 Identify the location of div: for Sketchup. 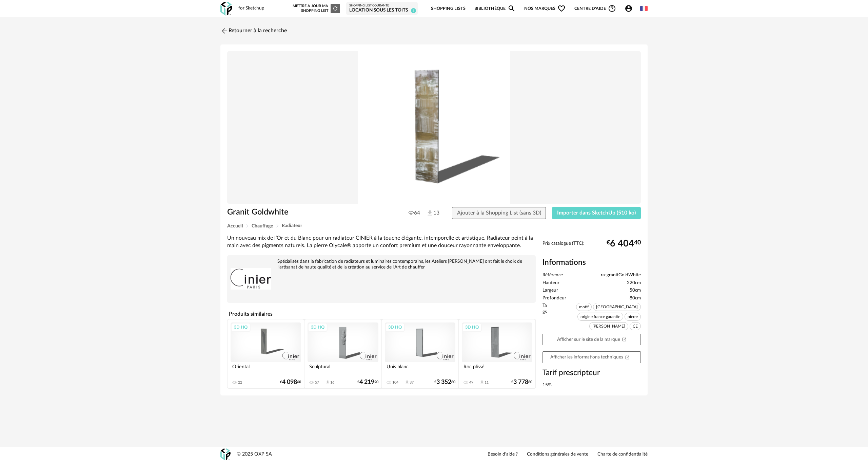
(251, 9).